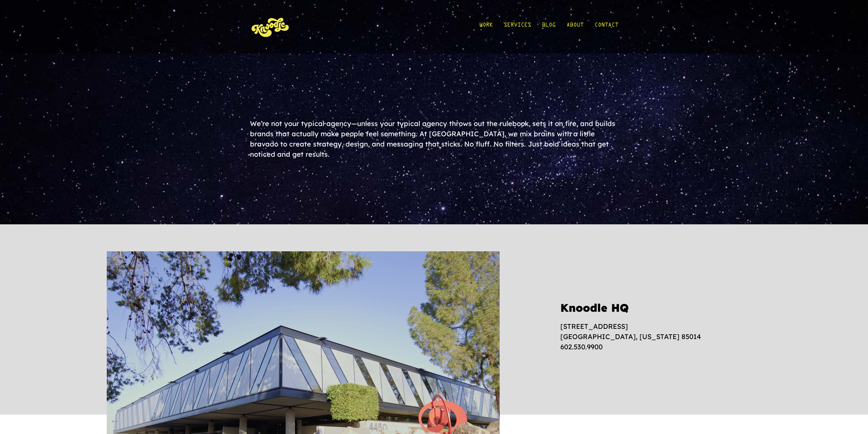  Describe the element at coordinates (575, 27) in the screenshot. I see `a: About` at that location.